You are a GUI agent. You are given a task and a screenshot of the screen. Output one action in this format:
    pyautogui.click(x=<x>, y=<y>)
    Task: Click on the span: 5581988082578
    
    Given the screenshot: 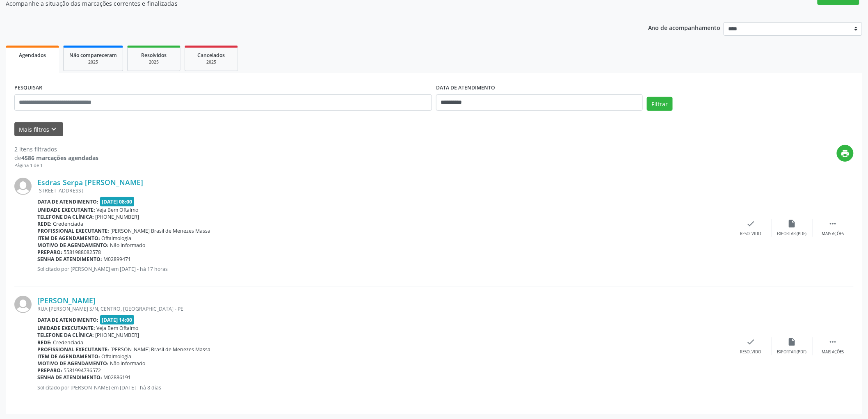 What is the action you would take?
    pyautogui.click(x=82, y=252)
    